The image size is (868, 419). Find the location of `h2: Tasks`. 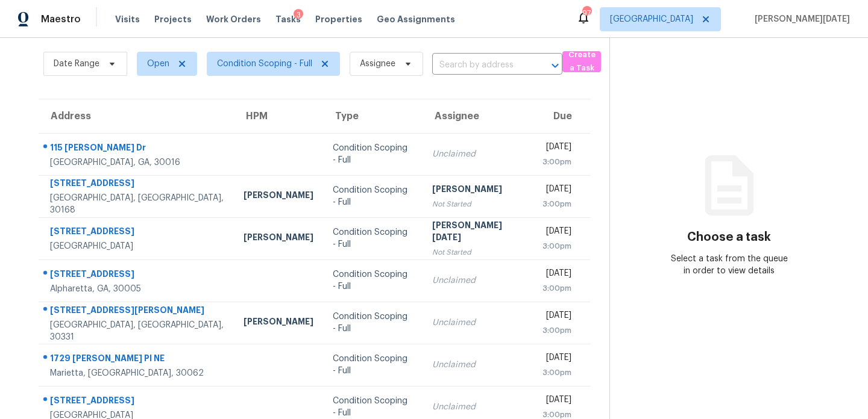

h2: Tasks is located at coordinates (63, 33).